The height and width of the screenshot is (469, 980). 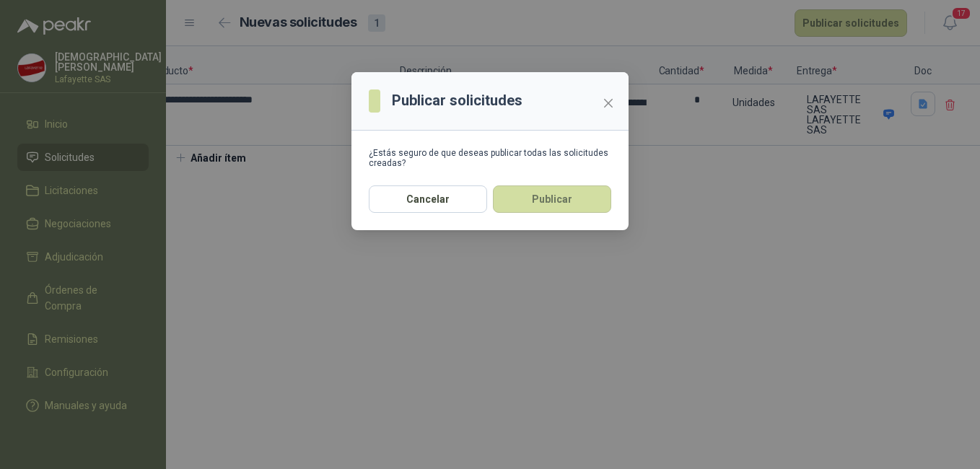 I want to click on span: close, so click(x=609, y=103).